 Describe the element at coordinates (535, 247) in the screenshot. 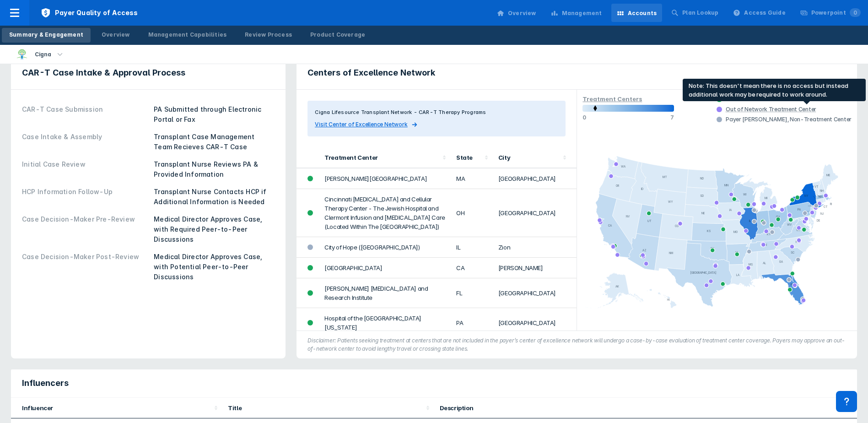

I see `td: Zion` at that location.